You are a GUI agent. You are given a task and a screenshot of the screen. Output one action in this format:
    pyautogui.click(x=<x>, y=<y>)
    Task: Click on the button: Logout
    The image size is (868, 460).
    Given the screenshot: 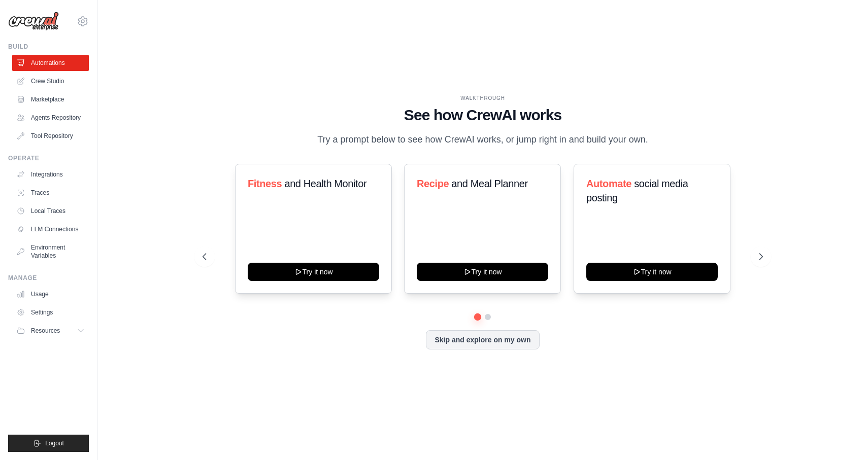 What is the action you would take?
    pyautogui.click(x=48, y=443)
    